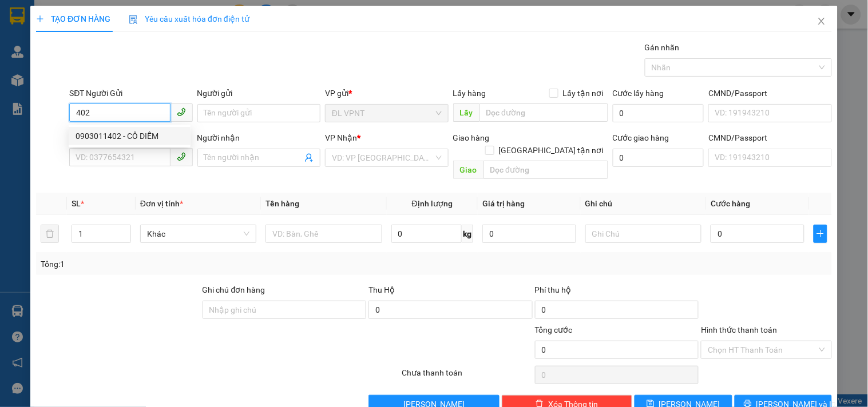 The image size is (868, 407). Describe the element at coordinates (470, 93) in the screenshot. I see `span: Lấy hàng` at that location.